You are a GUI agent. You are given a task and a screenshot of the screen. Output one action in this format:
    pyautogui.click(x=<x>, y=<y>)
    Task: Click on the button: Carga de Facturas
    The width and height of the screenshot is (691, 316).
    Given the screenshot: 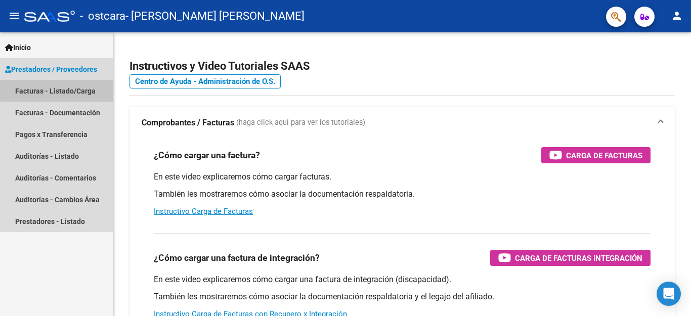 What is the action you would take?
    pyautogui.click(x=596, y=155)
    